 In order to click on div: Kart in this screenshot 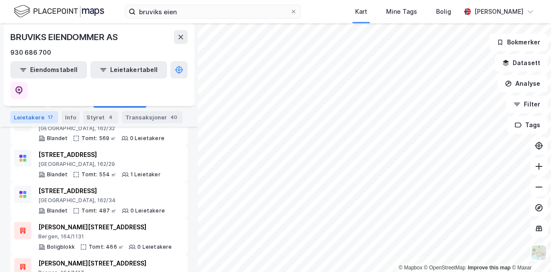, I will do `click(361, 12)`.